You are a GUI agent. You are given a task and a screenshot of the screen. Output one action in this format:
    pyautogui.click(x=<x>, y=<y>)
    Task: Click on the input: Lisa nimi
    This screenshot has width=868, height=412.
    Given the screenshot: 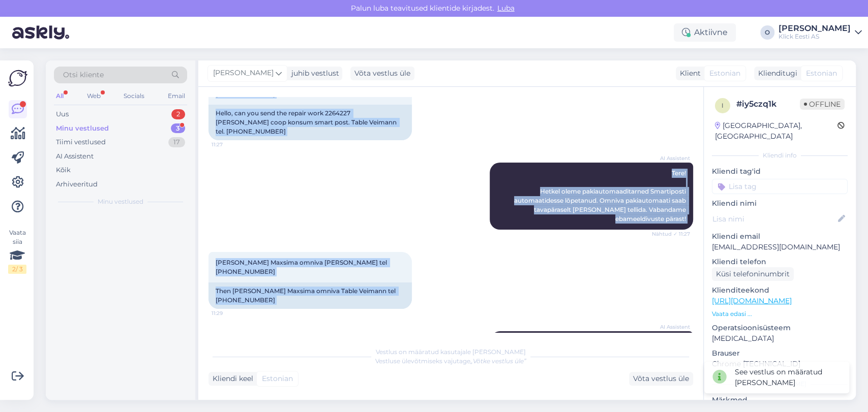 What is the action you would take?
    pyautogui.click(x=774, y=219)
    